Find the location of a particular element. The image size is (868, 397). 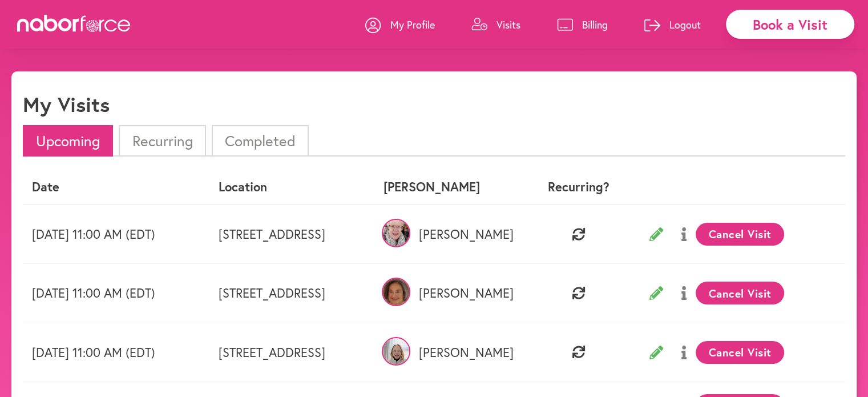

h1: My Visits is located at coordinates (66, 104).